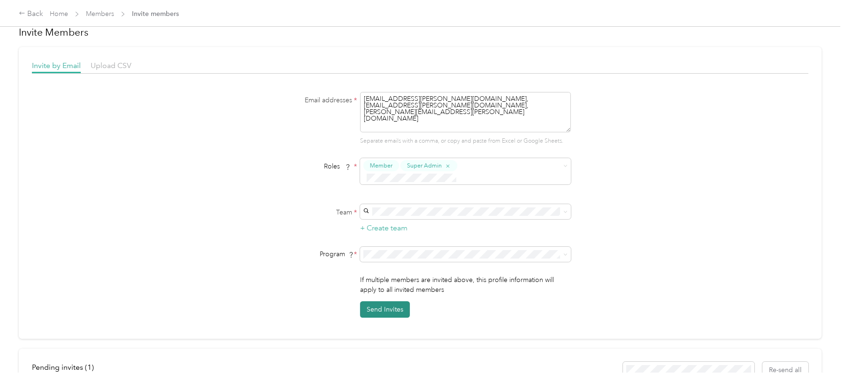  I want to click on button: Super Admin, so click(429, 166).